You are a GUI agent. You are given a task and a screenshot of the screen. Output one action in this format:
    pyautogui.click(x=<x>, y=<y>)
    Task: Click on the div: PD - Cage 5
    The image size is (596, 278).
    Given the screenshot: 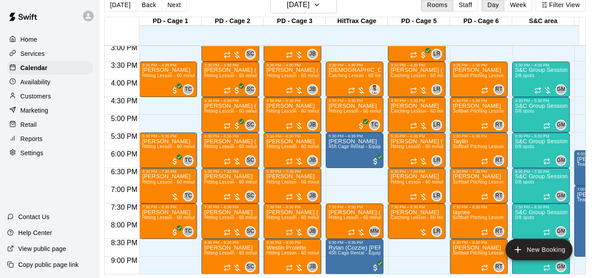 What is the action you would take?
    pyautogui.click(x=419, y=21)
    